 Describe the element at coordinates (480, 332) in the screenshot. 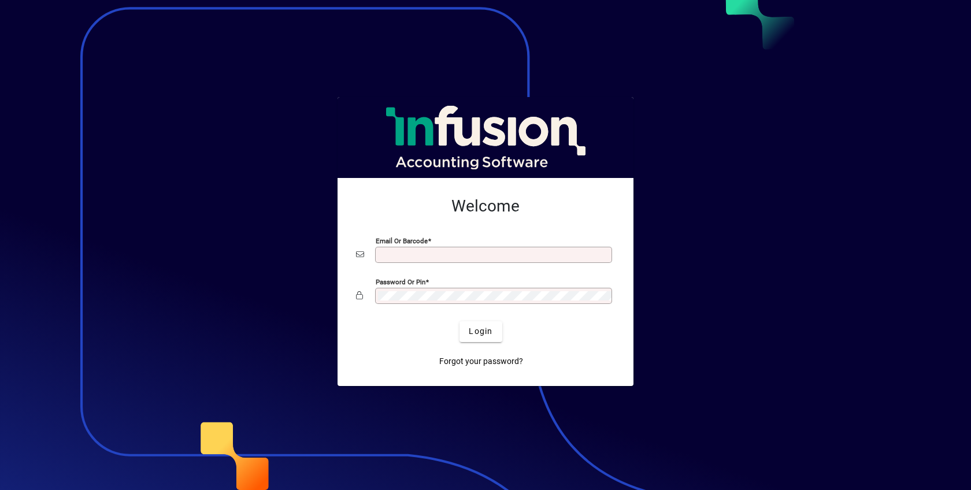

I see `button: Login` at that location.